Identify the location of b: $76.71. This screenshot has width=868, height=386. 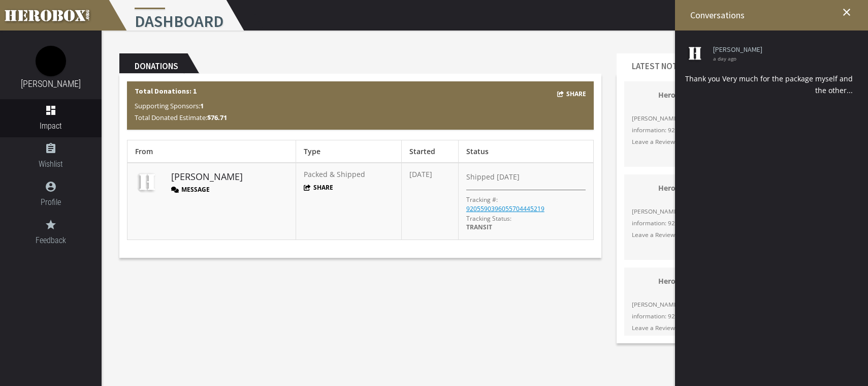
(217, 118).